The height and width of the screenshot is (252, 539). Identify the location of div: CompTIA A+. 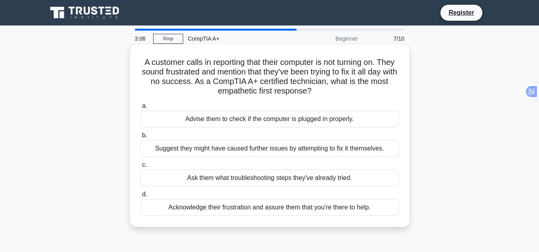
(238, 39).